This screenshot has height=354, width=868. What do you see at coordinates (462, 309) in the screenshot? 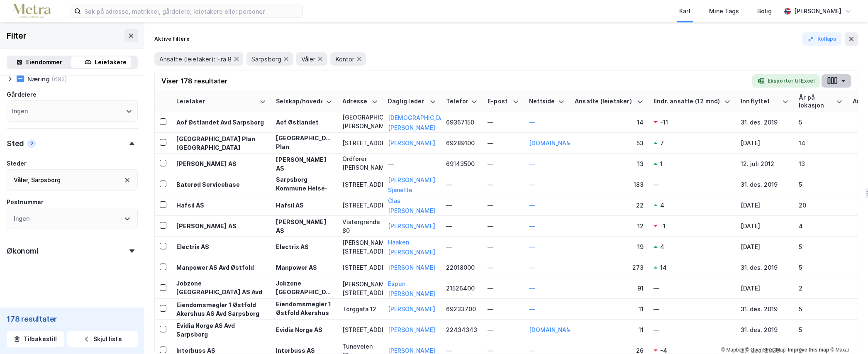
I see `div: 69233700` at bounding box center [462, 309].